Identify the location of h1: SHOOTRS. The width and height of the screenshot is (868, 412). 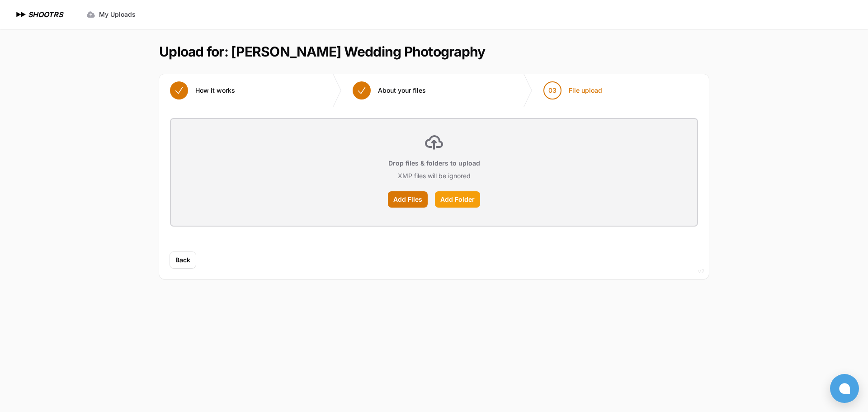
(45, 14).